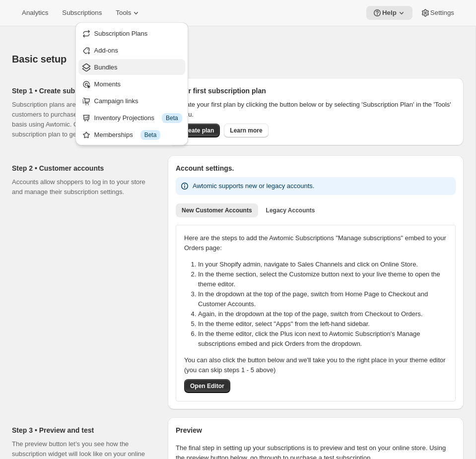 The height and width of the screenshot is (459, 476). What do you see at coordinates (389, 13) in the screenshot?
I see `span: Help` at bounding box center [389, 13].